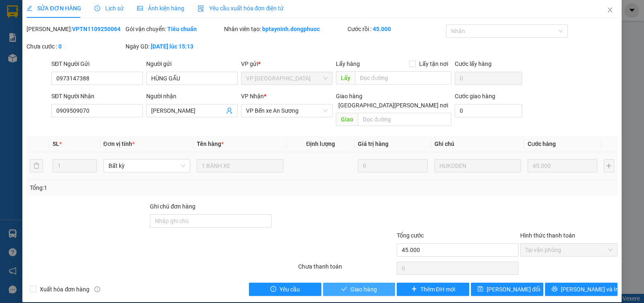  I want to click on label: Cước lấy hàng, so click(473, 64).